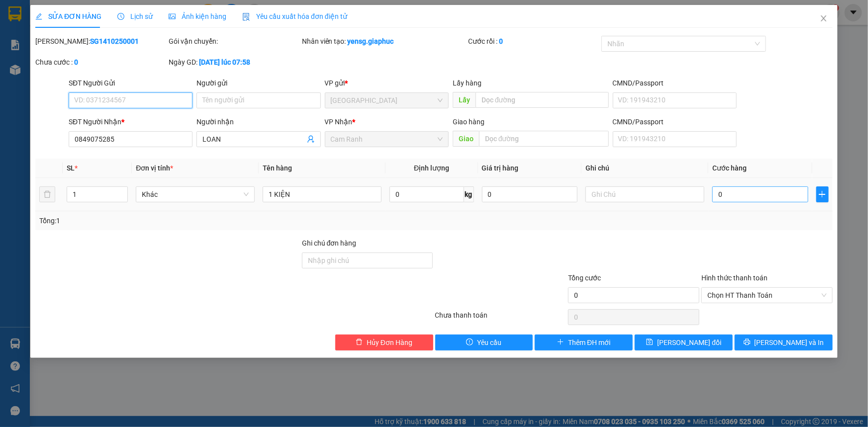 The image size is (868, 427). I want to click on span: Giao, so click(465, 139).